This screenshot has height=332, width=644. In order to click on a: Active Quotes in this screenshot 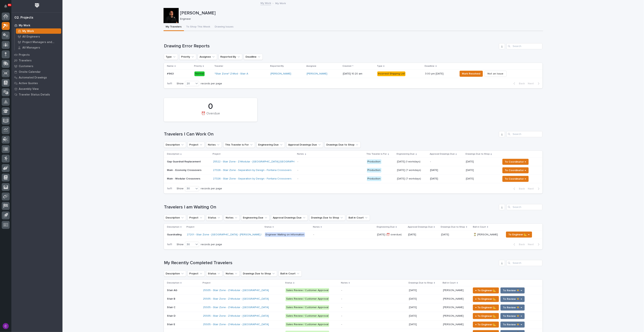, I will do `click(37, 83)`.